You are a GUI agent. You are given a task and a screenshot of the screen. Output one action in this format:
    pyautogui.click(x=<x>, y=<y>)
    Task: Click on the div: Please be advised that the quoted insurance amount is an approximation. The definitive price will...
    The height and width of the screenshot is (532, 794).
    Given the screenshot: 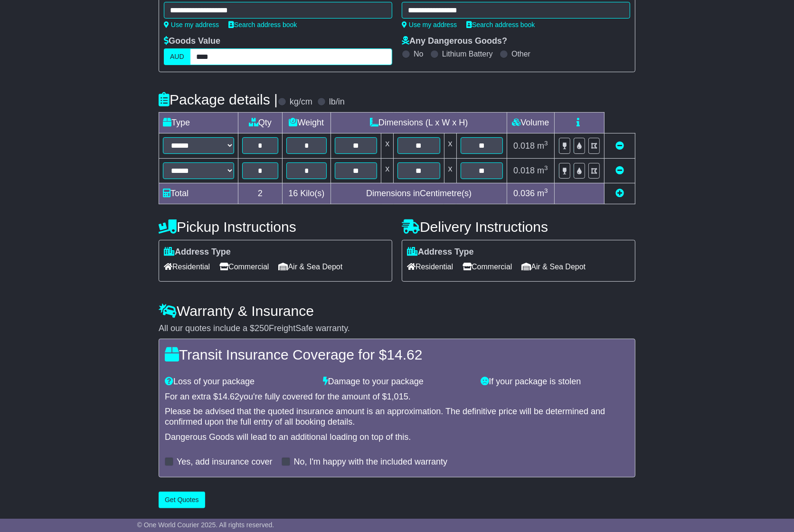 What is the action you would take?
    pyautogui.click(x=397, y=416)
    